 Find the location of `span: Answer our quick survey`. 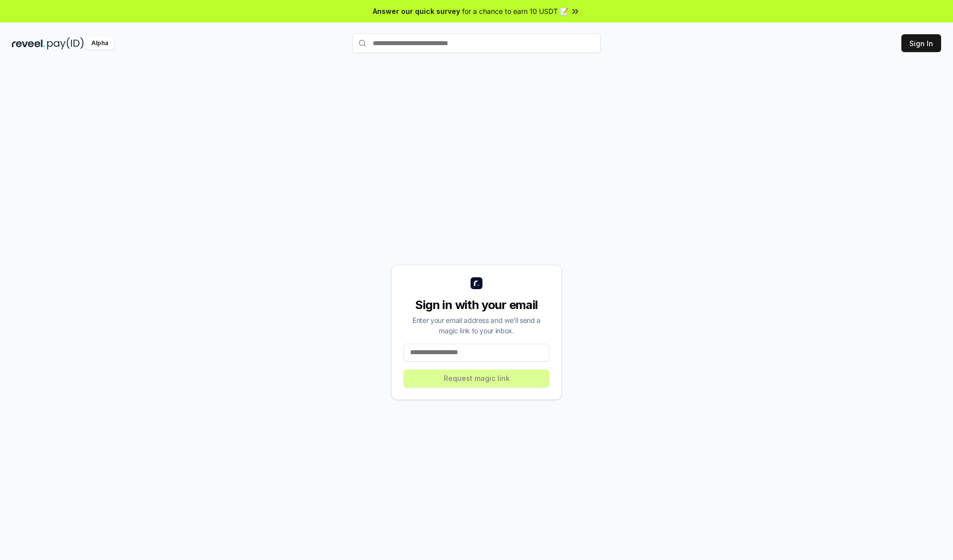

span: Answer our quick survey is located at coordinates (416, 11).